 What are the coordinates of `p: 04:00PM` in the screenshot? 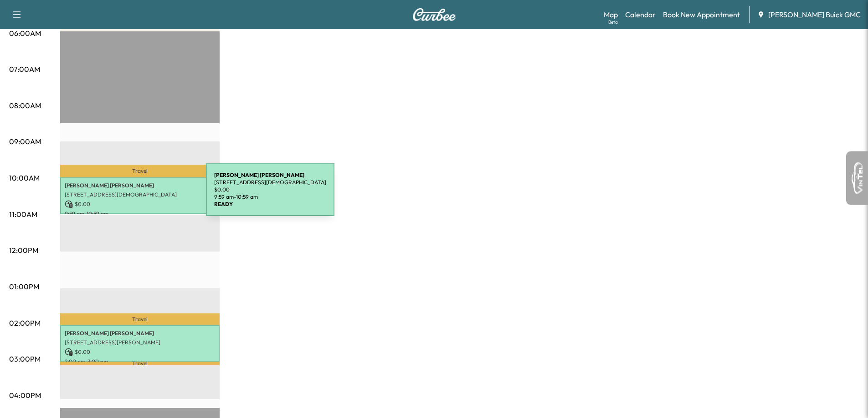 It's located at (25, 395).